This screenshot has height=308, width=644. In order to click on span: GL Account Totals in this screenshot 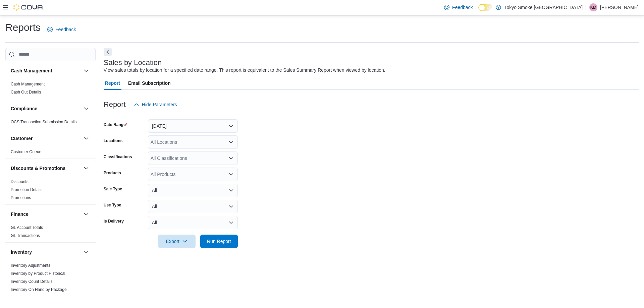, I will do `click(27, 227)`.